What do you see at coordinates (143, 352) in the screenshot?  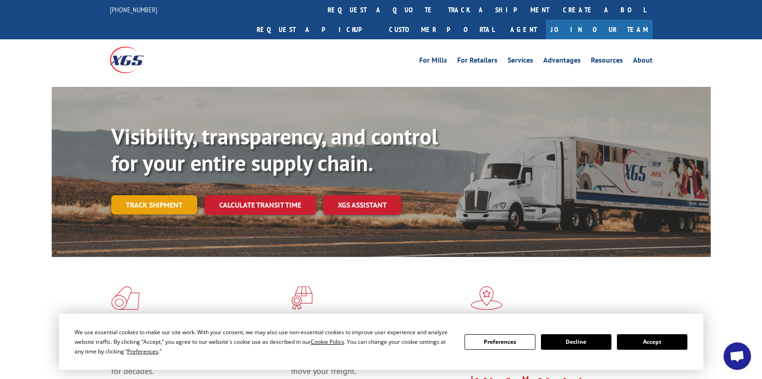 I see `span: Preferences` at bounding box center [143, 352].